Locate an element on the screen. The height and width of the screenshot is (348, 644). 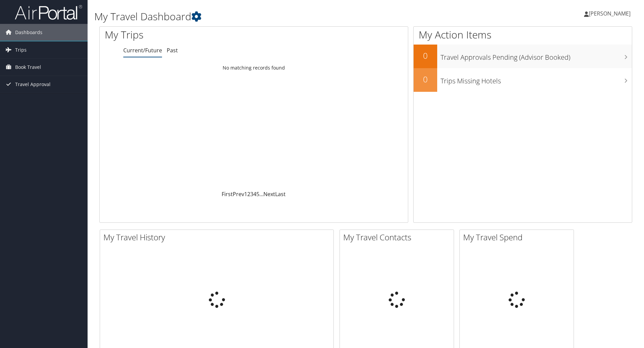
a: Prev is located at coordinates (239, 194).